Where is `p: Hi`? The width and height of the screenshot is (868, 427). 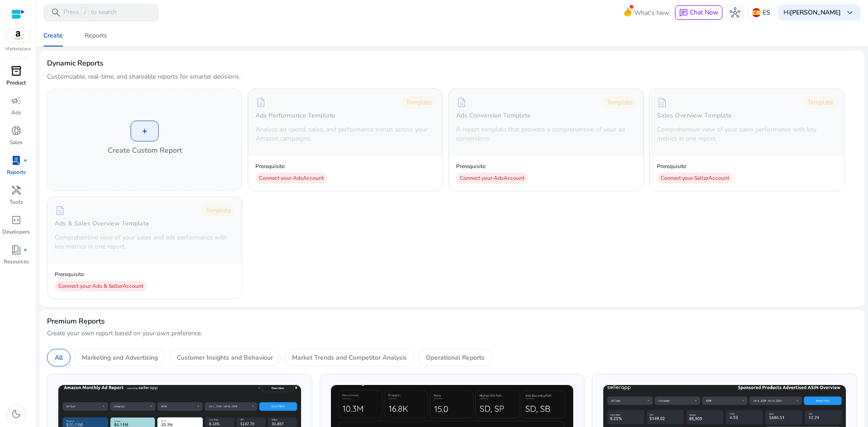 p: Hi is located at coordinates (812, 12).